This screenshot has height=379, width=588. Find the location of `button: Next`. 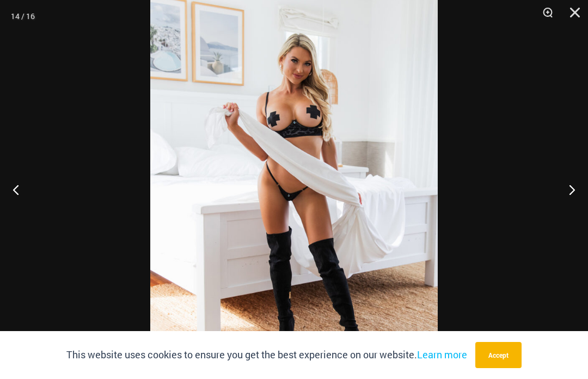

button: Next is located at coordinates (568, 189).